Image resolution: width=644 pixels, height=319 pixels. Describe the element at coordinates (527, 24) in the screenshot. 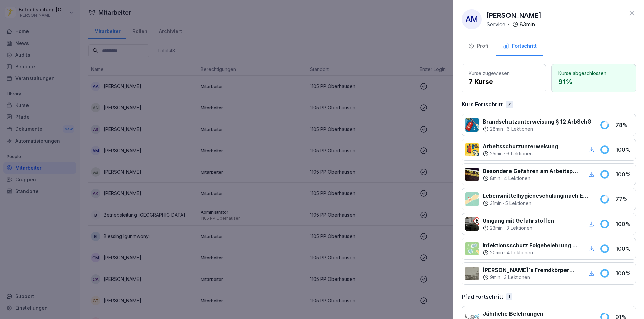

I see `p: 83 min` at that location.